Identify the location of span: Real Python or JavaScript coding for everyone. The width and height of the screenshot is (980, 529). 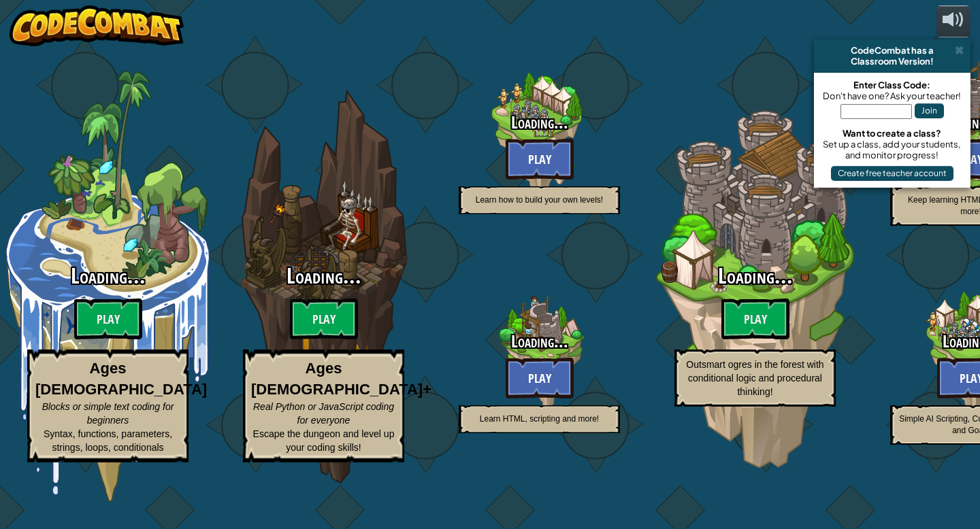
(323, 413).